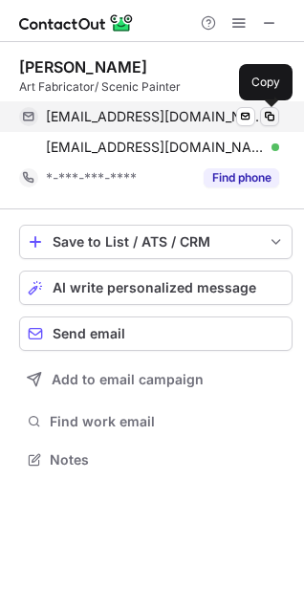  Describe the element at coordinates (156, 87) in the screenshot. I see `div: Art Fabricator/ Scenic Painter` at that location.